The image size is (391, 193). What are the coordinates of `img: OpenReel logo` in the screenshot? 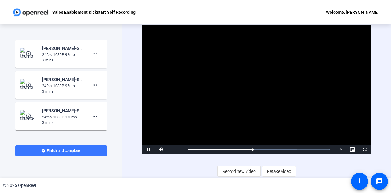 It's located at (31, 12).